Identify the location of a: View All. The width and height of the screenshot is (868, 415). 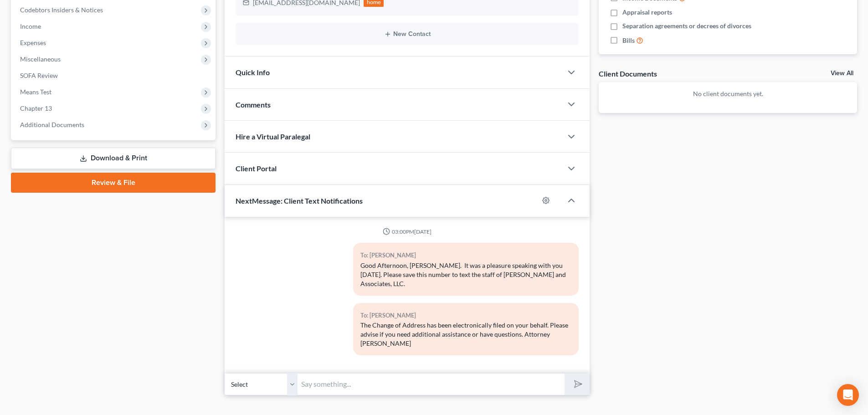
(843, 74).